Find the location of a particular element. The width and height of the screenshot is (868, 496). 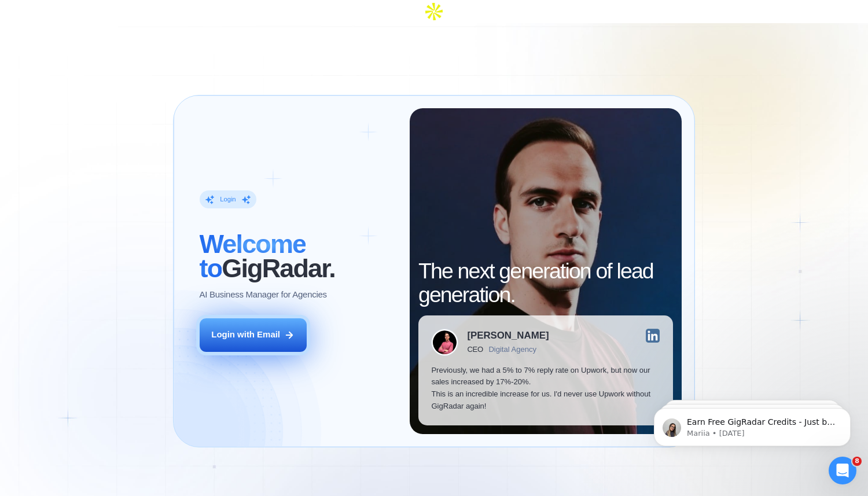

span: 8 is located at coordinates (858, 461).